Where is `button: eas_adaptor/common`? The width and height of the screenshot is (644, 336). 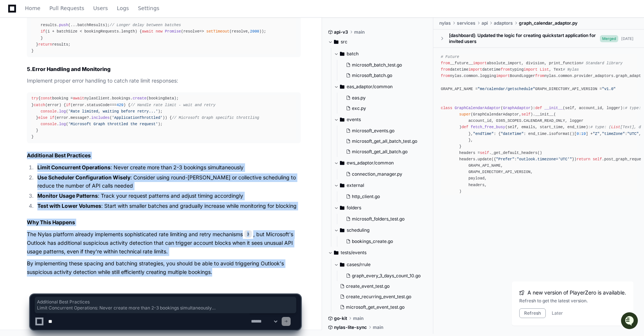 button: eas_adaptor/common is located at coordinates (381, 87).